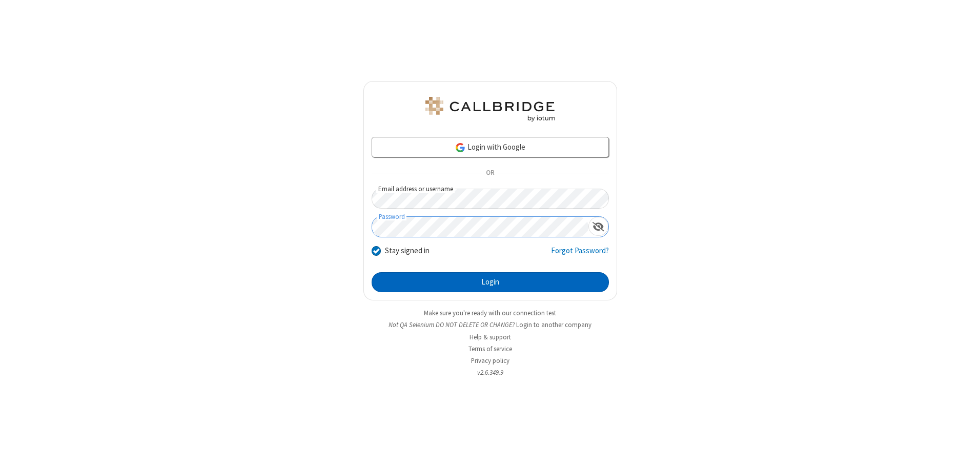  What do you see at coordinates (580, 255) in the screenshot?
I see `a: Forgot Password?` at bounding box center [580, 255].